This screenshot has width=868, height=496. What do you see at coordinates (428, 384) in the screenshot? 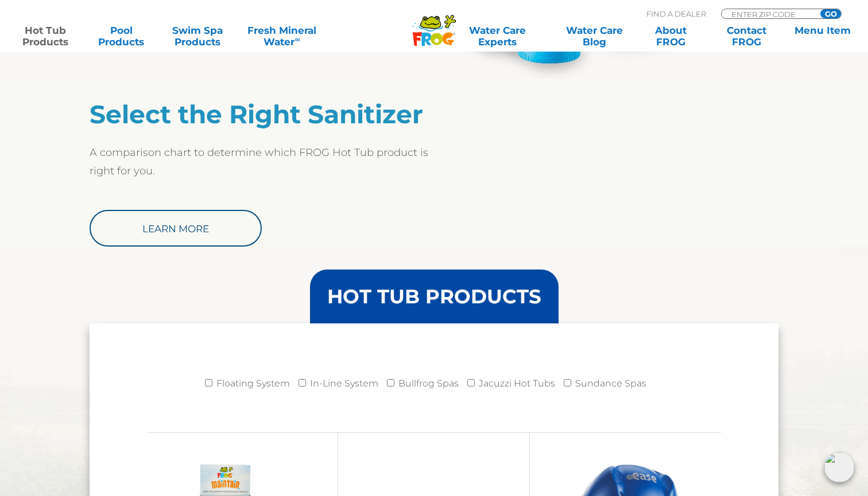
I see `label: Bullfrog Spas` at bounding box center [428, 384].